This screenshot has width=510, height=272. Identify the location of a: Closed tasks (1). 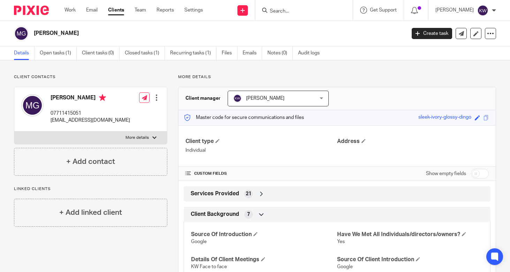
(145, 53).